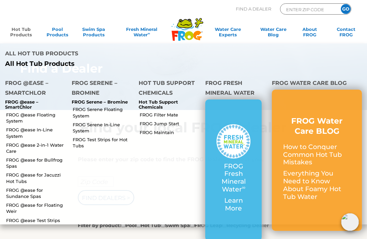 The image size is (367, 239). I want to click on a: FROG Serene In-Line System, so click(103, 128).